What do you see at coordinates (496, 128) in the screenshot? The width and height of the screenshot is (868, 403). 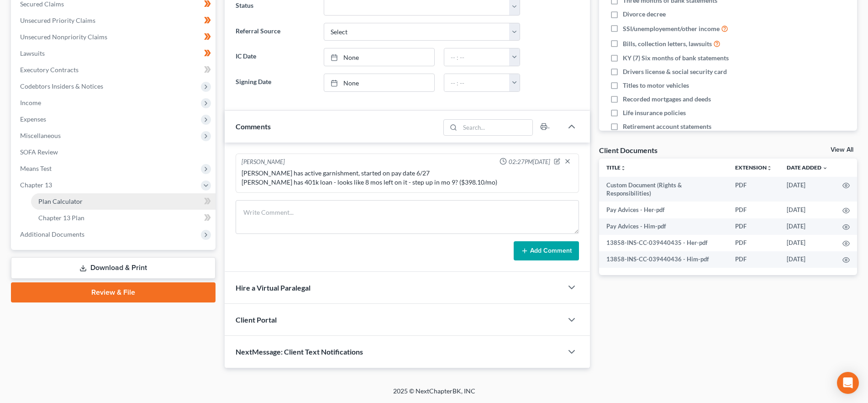 I see `input: Search...` at bounding box center [496, 128].